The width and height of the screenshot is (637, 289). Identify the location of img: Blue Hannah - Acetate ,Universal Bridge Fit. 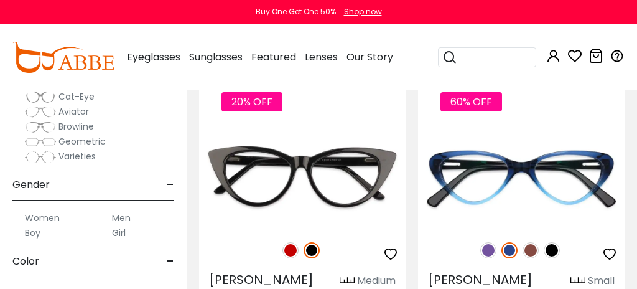
(522, 177).